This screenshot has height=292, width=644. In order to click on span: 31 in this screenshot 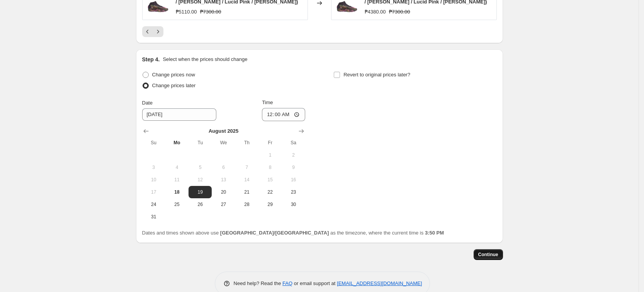, I will do `click(154, 217)`.